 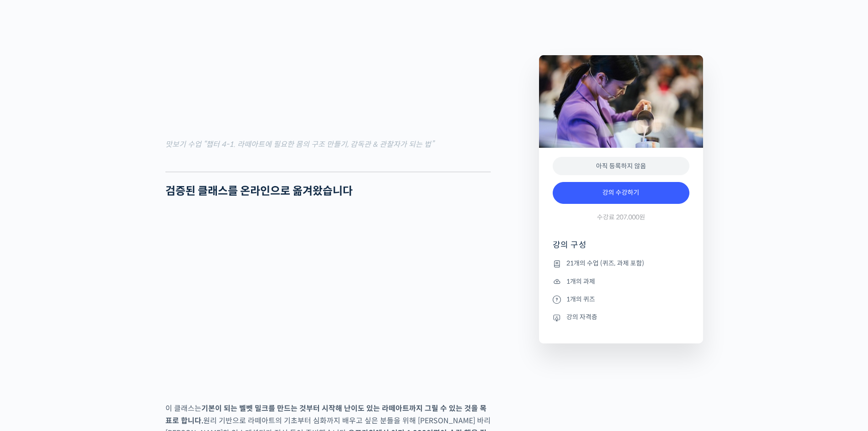 What do you see at coordinates (621, 166) in the screenshot?
I see `div: 아직 등록하지 않음` at bounding box center [621, 166].